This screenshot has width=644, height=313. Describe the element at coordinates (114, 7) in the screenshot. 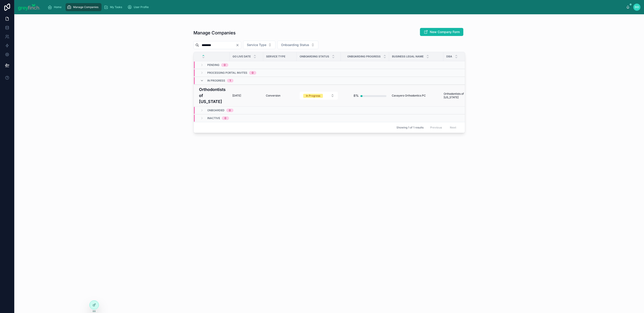

I see `a: My Tasks` at that location.